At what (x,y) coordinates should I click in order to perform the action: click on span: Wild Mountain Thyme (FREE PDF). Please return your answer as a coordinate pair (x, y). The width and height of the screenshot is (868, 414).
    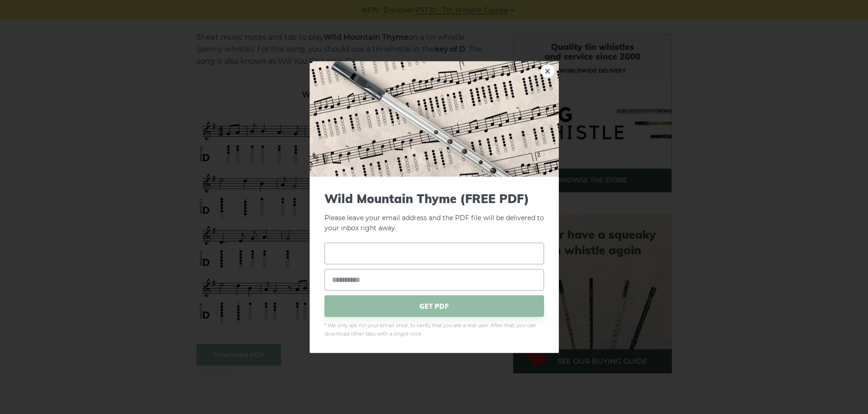
    Looking at the image, I should click on (435, 198).